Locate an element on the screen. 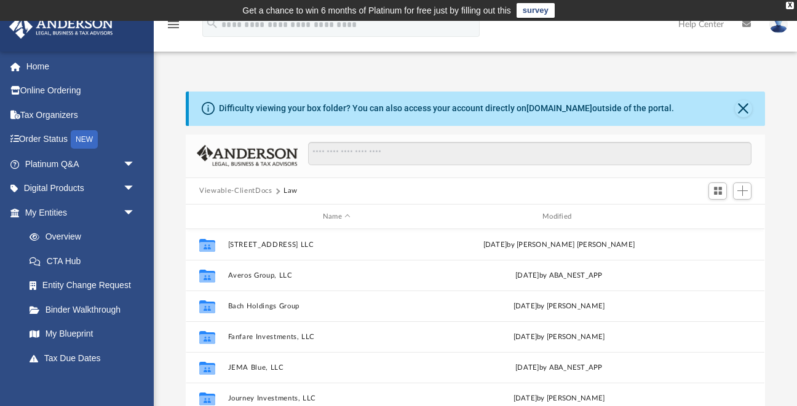 The width and height of the screenshot is (797, 406). button: Fanfare Investments, LLC is located at coordinates (336, 337).